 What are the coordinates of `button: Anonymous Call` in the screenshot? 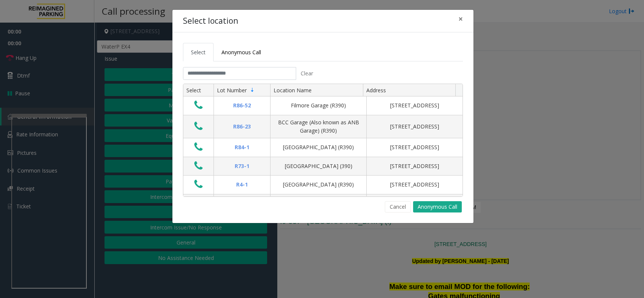 It's located at (437, 207).